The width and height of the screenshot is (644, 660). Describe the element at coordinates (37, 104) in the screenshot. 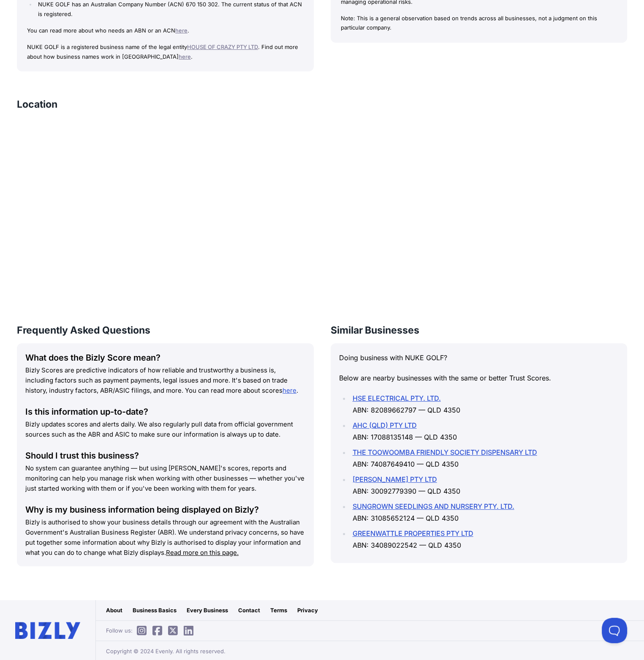

I see `h3: Location` at that location.